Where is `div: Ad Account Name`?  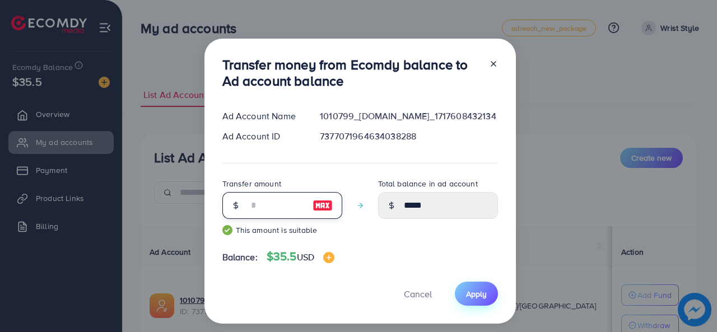 div: Ad Account Name is located at coordinates (262, 116).